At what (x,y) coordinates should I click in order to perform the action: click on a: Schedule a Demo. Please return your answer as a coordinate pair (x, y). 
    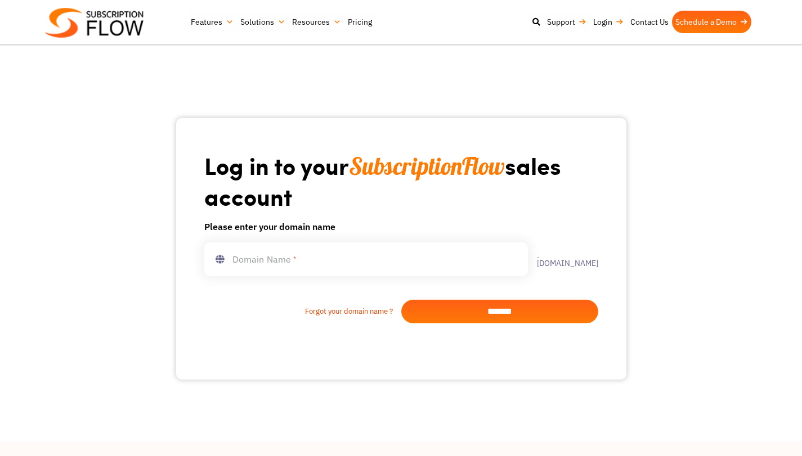
    Looking at the image, I should click on (711, 22).